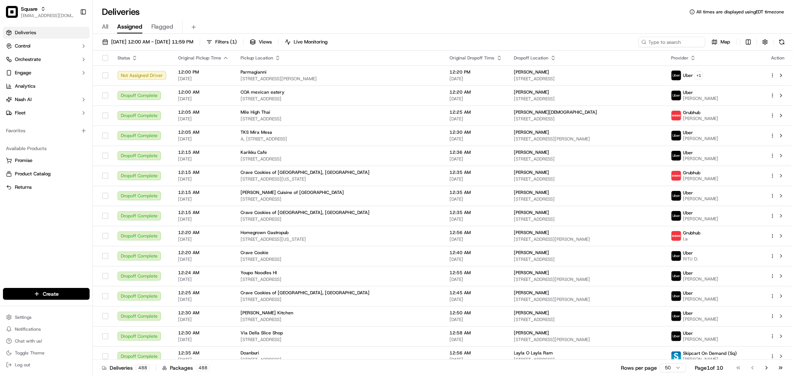  Describe the element at coordinates (25, 86) in the screenshot. I see `span: Analytics` at that location.